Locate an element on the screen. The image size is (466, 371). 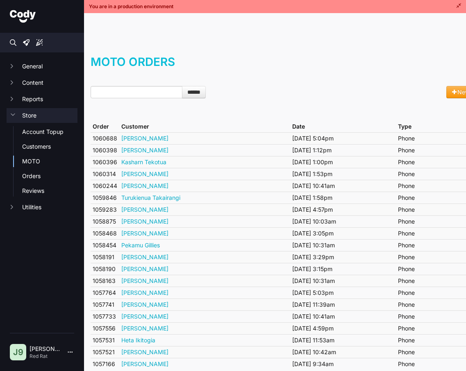
th: Order is located at coordinates (105, 127).